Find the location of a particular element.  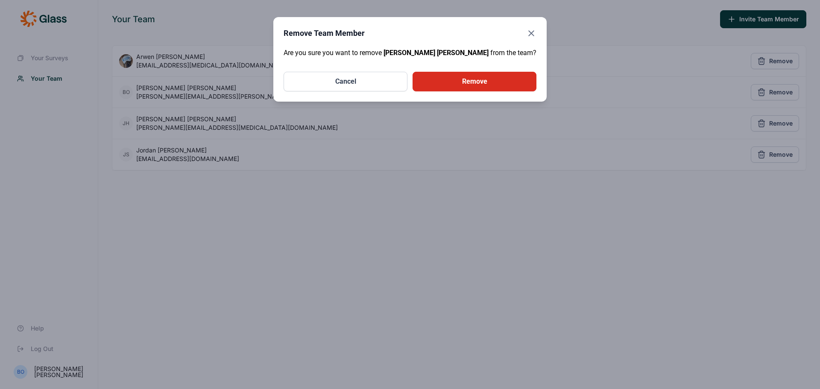

h2: Remove Team Member is located at coordinates (324, 33).